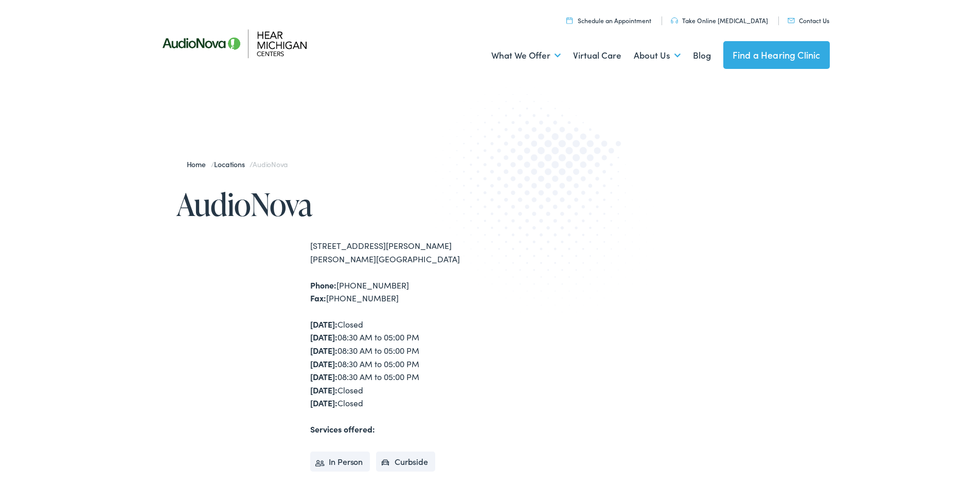 The image size is (980, 486). I want to click on a: Contact Us, so click(808, 20).